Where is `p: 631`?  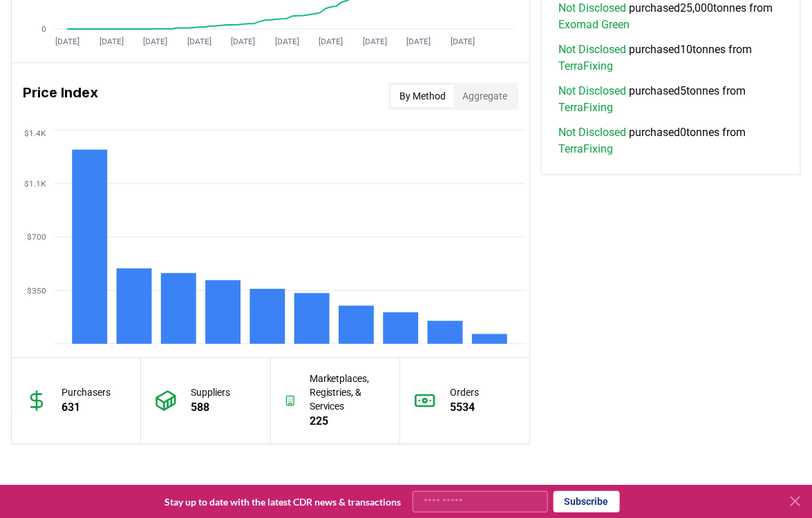
p: 631 is located at coordinates (86, 407).